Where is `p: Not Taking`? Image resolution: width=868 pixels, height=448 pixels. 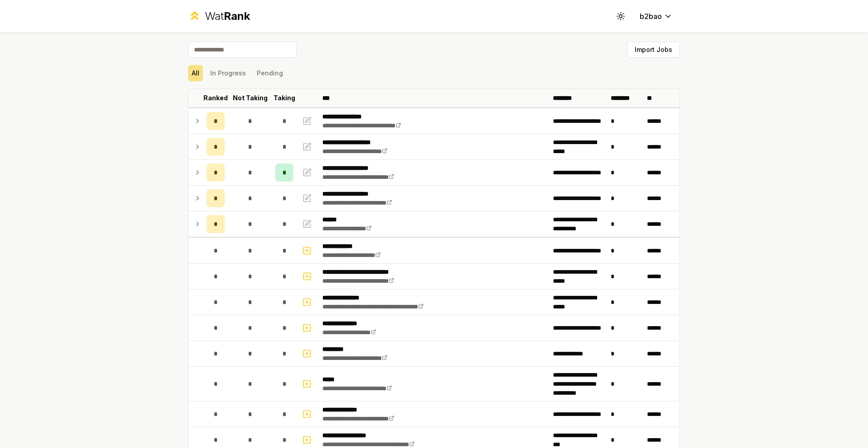
p: Not Taking is located at coordinates (250, 98).